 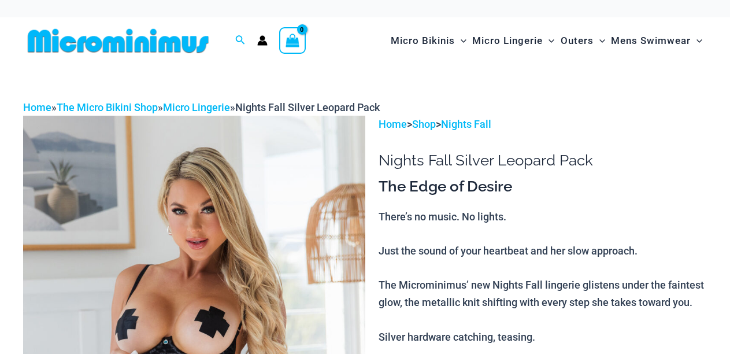 I want to click on nav: Site Navigation, so click(x=546, y=40).